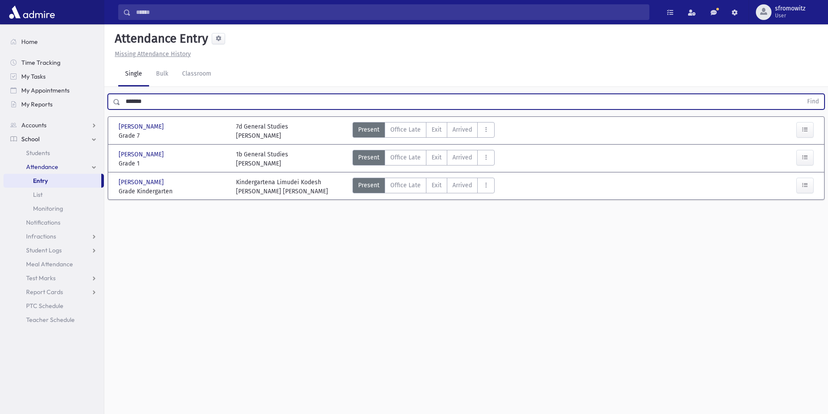 This screenshot has height=414, width=828. Describe the element at coordinates (30, 139) in the screenshot. I see `span: School` at that location.